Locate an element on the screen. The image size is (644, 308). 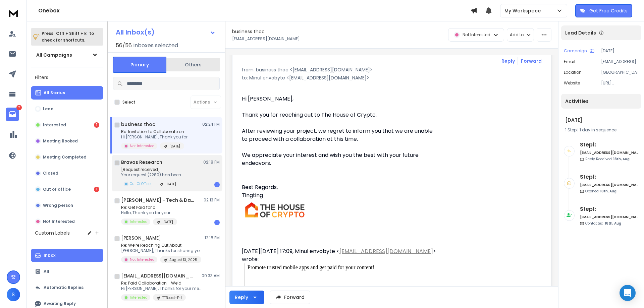
p: Email is located at coordinates (569, 62).